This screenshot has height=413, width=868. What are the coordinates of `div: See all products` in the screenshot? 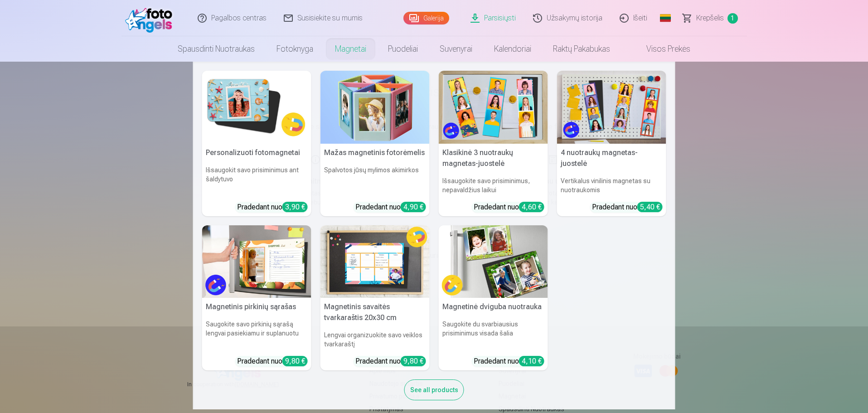 It's located at (435, 390).